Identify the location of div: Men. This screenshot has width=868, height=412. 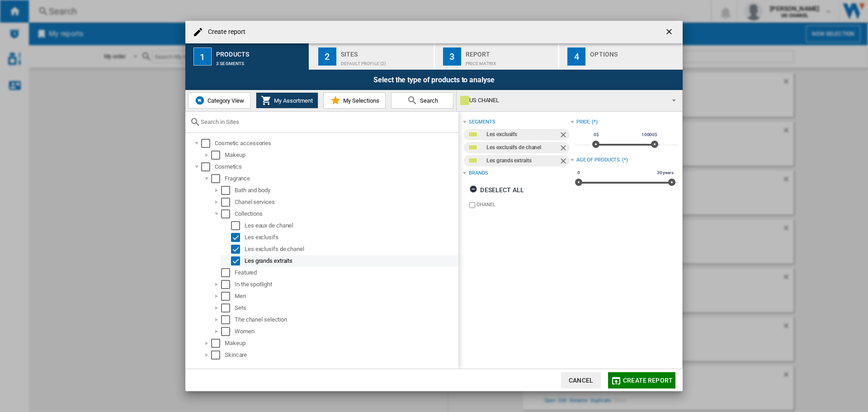
(346, 296).